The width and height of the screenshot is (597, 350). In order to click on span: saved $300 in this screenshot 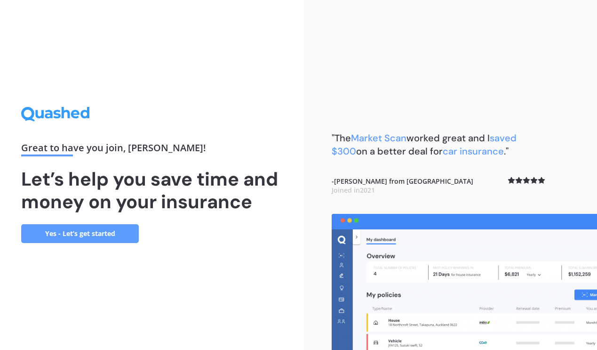, I will do `click(424, 144)`.